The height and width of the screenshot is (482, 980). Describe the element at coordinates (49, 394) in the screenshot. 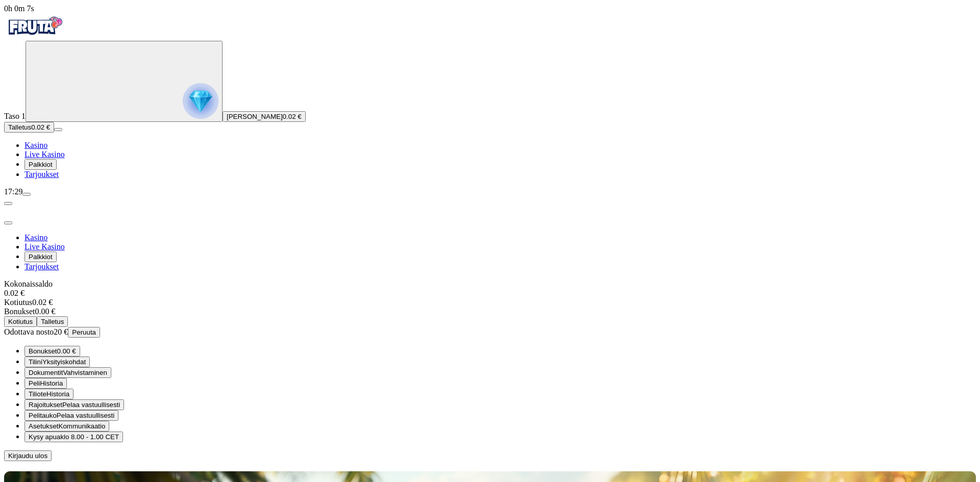

I see `button: credit-card iconTilioteHistoria` at that location.